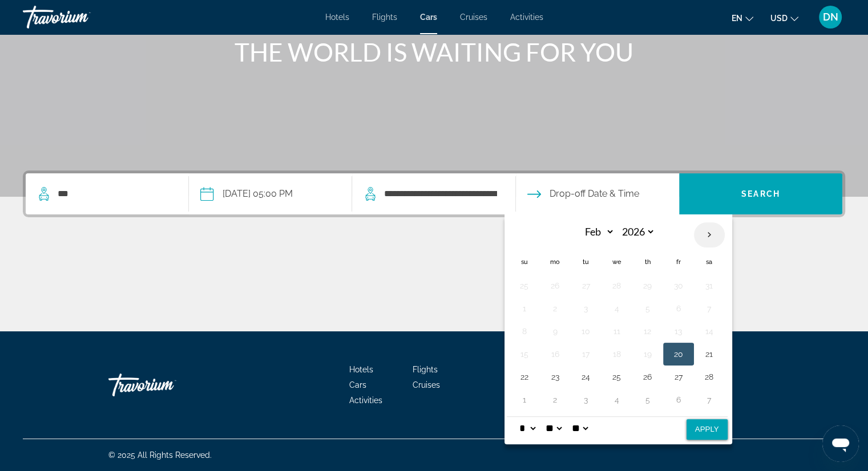  I want to click on button: Day 19, so click(648, 354).